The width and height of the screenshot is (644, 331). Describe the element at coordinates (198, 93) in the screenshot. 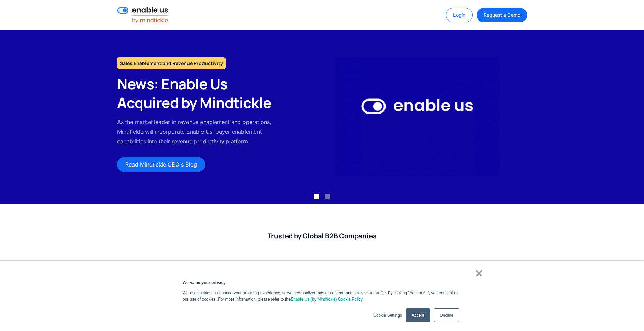

I see `h2: News: Enable Us Acquired by Mindtickle` at that location.